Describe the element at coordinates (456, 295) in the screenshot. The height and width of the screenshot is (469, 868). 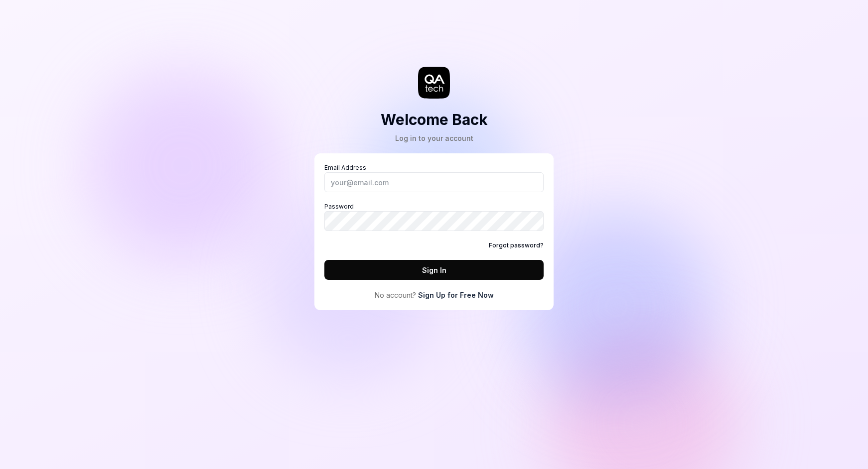
I see `a: Sign Up for Free Now` at that location.